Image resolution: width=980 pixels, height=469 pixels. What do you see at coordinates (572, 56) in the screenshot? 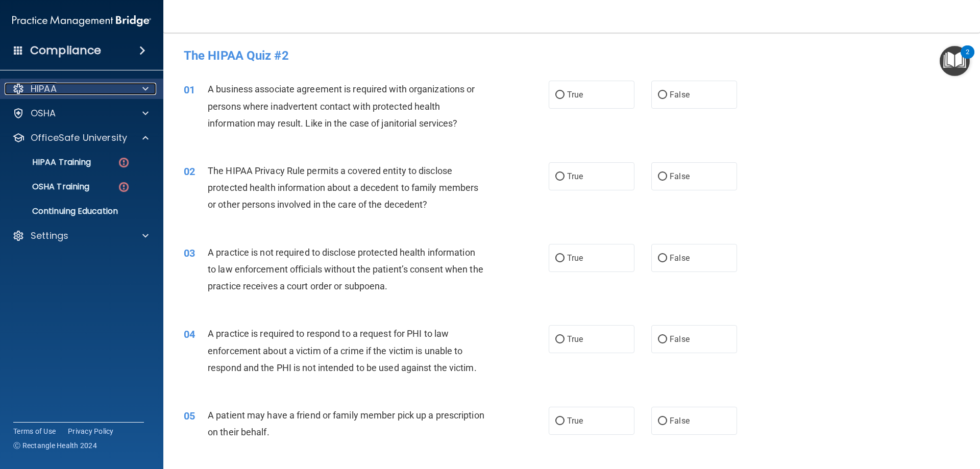
I see `h4: The HIPAA Quiz #2` at bounding box center [572, 56].